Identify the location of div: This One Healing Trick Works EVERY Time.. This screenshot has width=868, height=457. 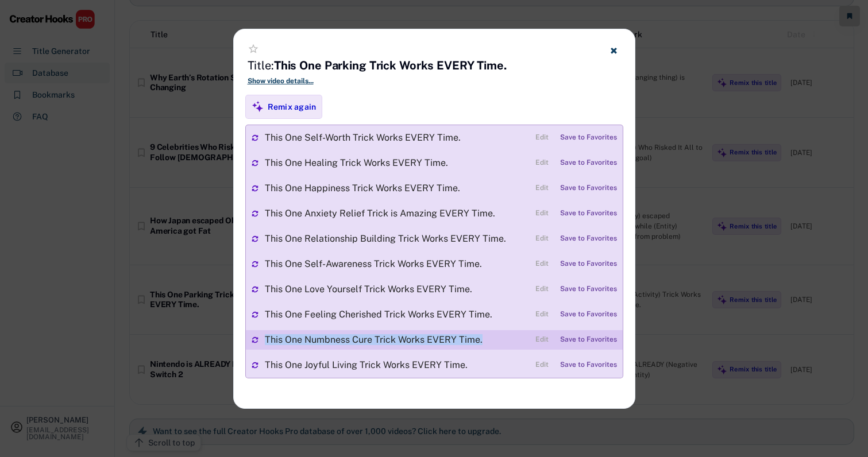
(397, 163).